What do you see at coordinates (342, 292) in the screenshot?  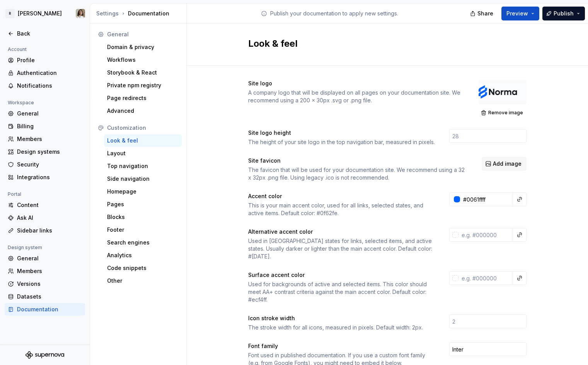 I see `div: Used for backgrounds of active and selected items. This color should meet AA+ contrast criteria a...` at bounding box center [342, 292].